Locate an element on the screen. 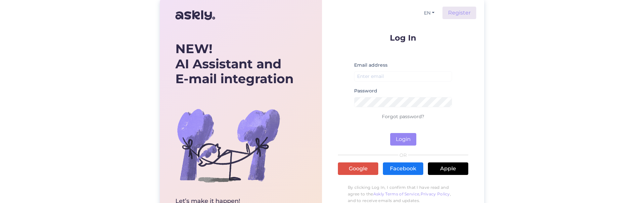 The height and width of the screenshot is (203, 644). input: Enter email is located at coordinates (403, 76).